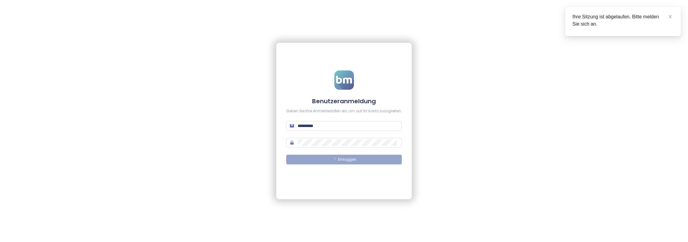 The height and width of the screenshot is (242, 688). Describe the element at coordinates (344, 80) in the screenshot. I see `img: logo` at that location.